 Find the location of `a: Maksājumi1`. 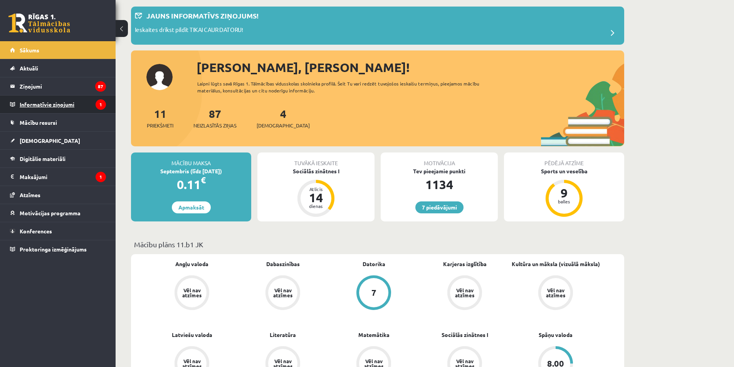

a: Maksājumi1 is located at coordinates (58, 177).